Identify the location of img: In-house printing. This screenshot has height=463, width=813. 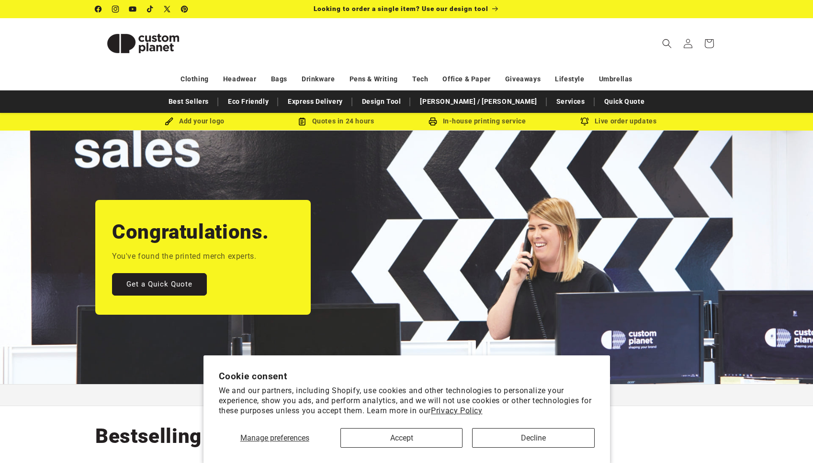
(433, 122).